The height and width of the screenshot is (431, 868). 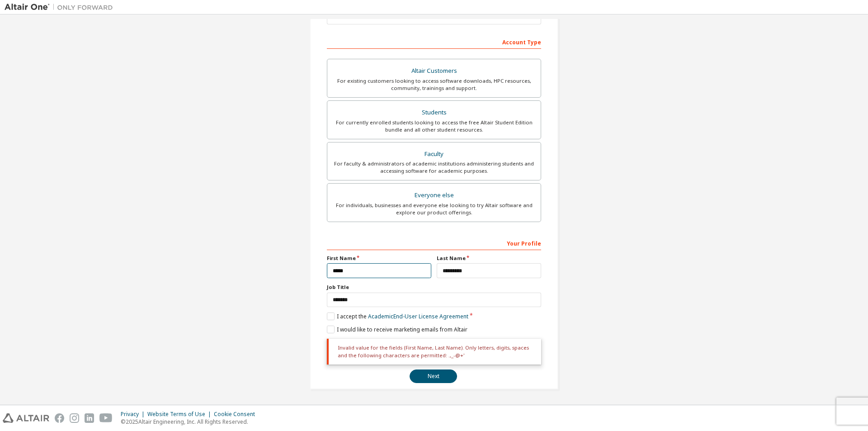 I want to click on div: Website Terms of Use, so click(x=181, y=414).